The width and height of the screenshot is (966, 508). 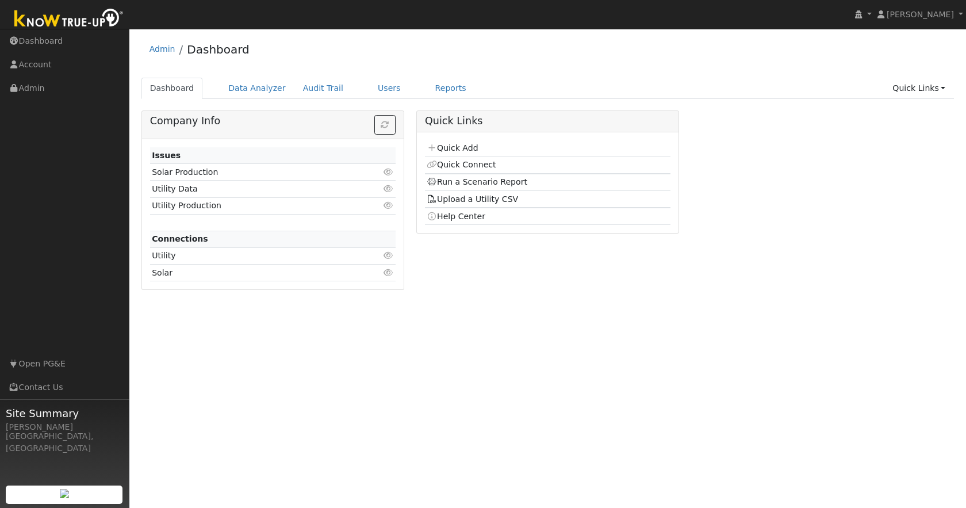 What do you see at coordinates (461, 164) in the screenshot?
I see `a: Quick Connect` at bounding box center [461, 164].